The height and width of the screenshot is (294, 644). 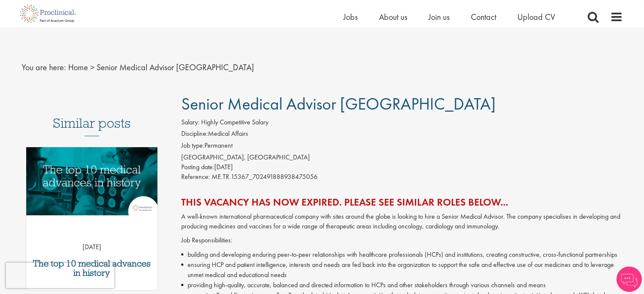 What do you see at coordinates (393, 17) in the screenshot?
I see `a: About us` at bounding box center [393, 17].